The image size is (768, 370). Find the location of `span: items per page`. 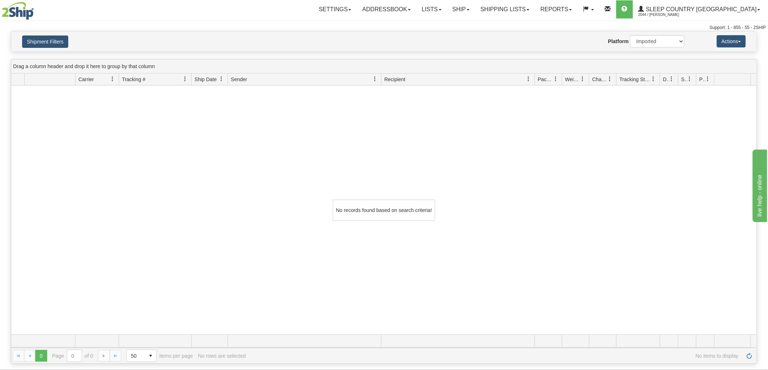

span: items per page is located at coordinates (160, 356).